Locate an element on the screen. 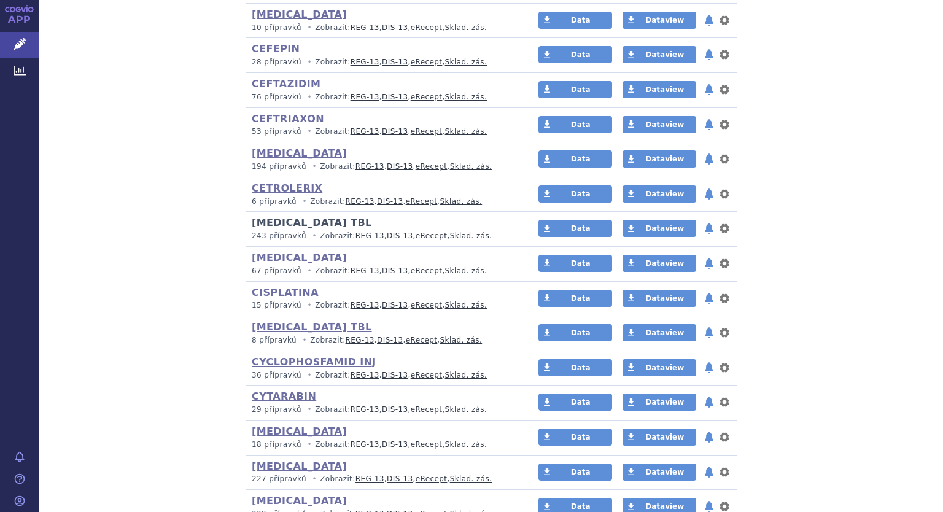 The image size is (943, 512). span: 10 přípravků is located at coordinates (276, 28).